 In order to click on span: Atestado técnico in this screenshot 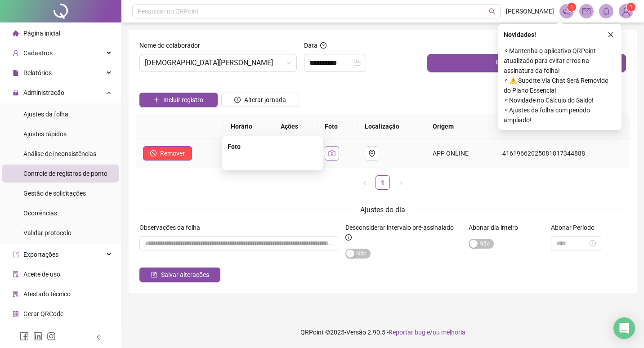, I will do `click(47, 294)`.